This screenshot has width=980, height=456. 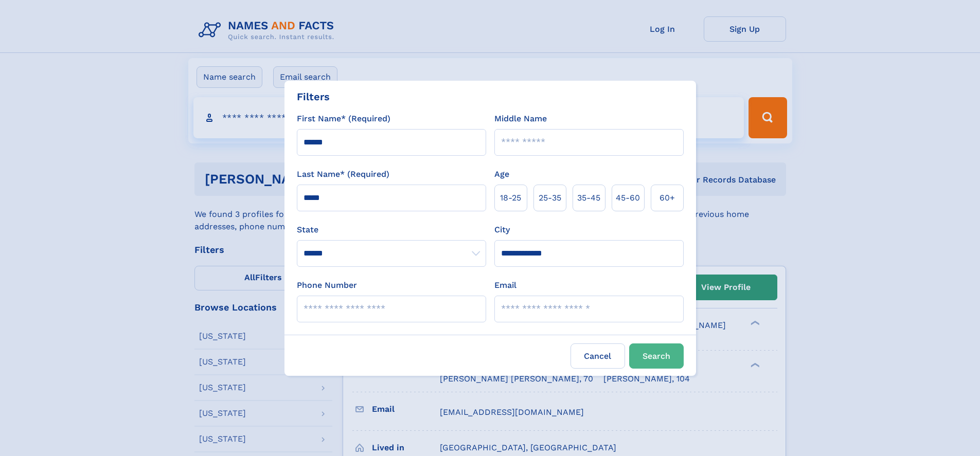 I want to click on button: Search, so click(x=657, y=356).